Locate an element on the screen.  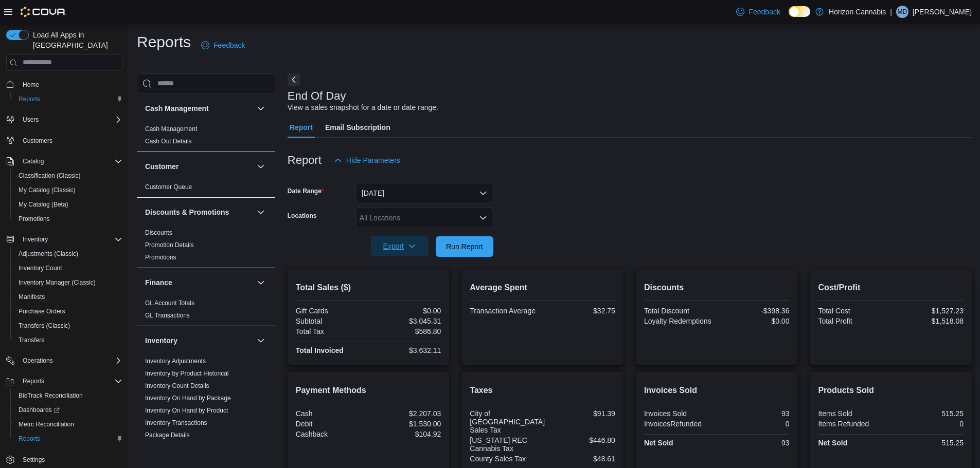
div: Items Sold is located at coordinates (852, 414).